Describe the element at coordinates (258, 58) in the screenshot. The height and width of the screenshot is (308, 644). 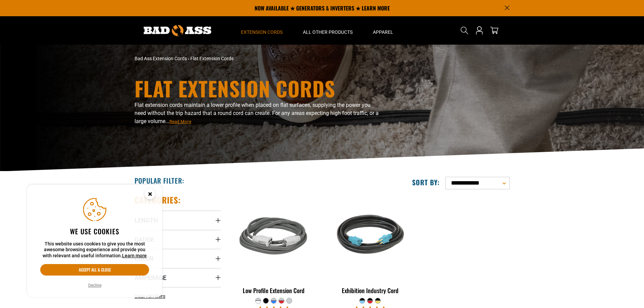
I see `nav: breadcrumbs` at that location.